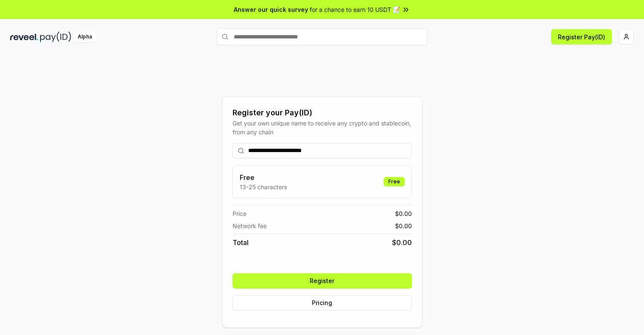 This screenshot has width=644, height=335. Describe the element at coordinates (322, 113) in the screenshot. I see `div: Register your Pay(ID)` at that location.